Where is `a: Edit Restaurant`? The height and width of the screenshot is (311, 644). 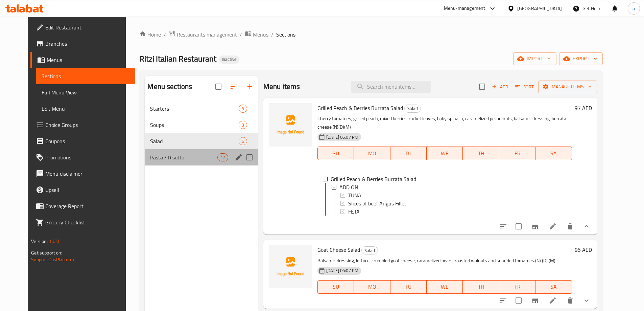 a: Edit Restaurant is located at coordinates (83, 27).